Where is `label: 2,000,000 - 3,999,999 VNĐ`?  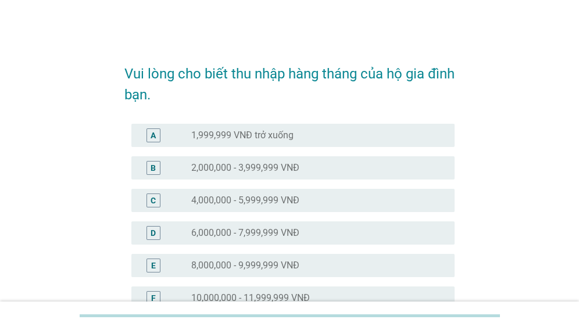 label: 2,000,000 - 3,999,999 VNĐ is located at coordinates (245, 168).